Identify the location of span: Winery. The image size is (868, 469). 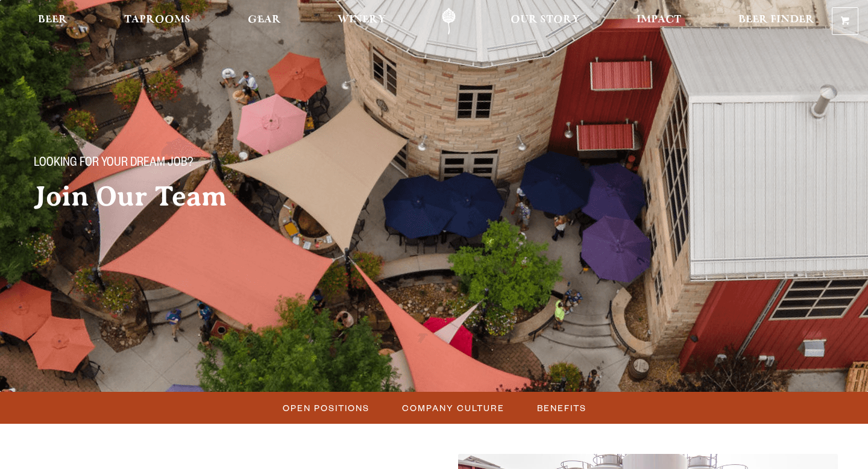
(362, 20).